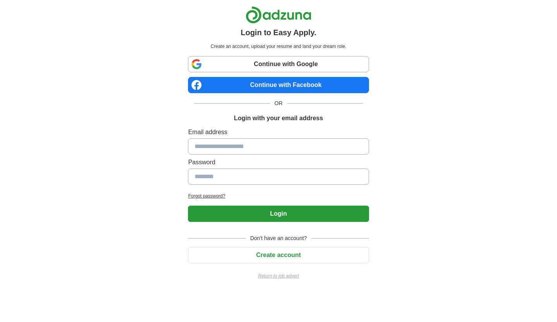 The height and width of the screenshot is (322, 557). I want to click on span: Don't have an account?, so click(279, 238).